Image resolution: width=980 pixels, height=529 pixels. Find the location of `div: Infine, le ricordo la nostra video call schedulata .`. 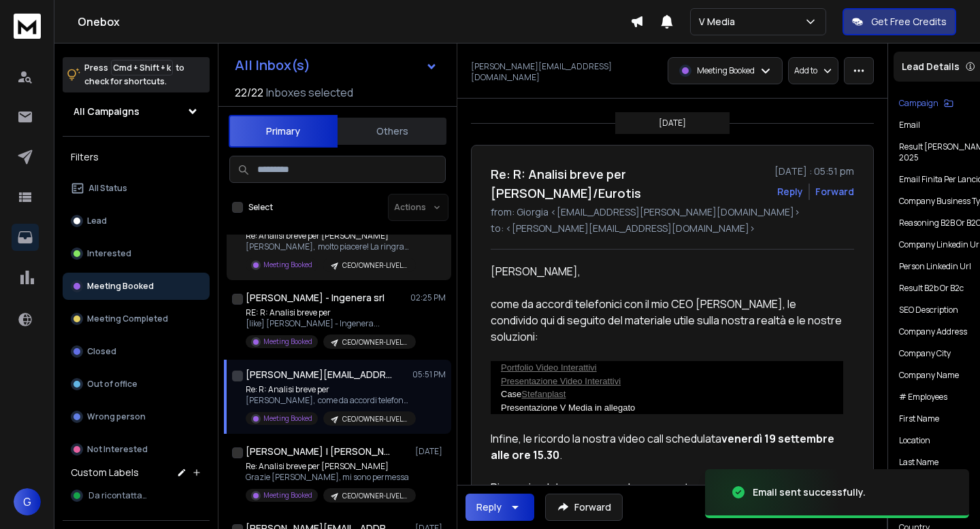

div: Infine, le ricordo la nostra video call schedulata . is located at coordinates (667, 447).